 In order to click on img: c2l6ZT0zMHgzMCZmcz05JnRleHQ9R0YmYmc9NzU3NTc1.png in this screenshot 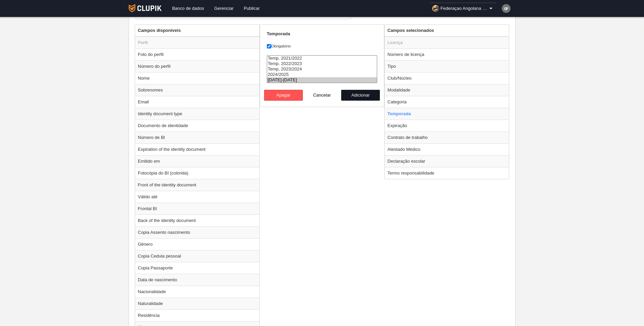, I will do `click(506, 8)`.